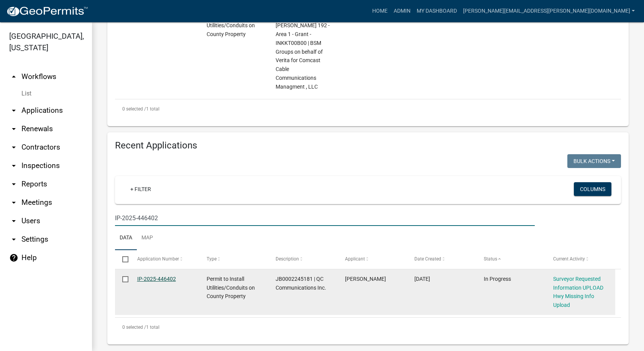 Image resolution: width=644 pixels, height=351 pixels. Describe the element at coordinates (380, 11) in the screenshot. I see `a: Home` at that location.